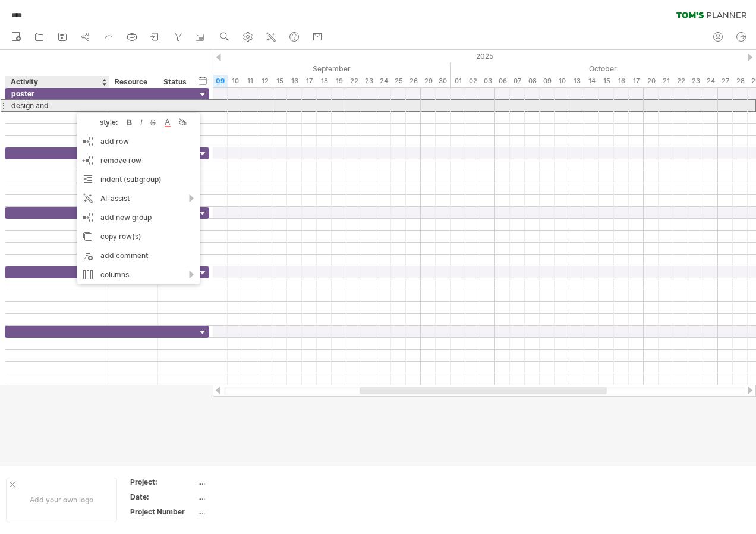  What do you see at coordinates (133, 82) in the screenshot?
I see `div: Resource` at bounding box center [133, 82].